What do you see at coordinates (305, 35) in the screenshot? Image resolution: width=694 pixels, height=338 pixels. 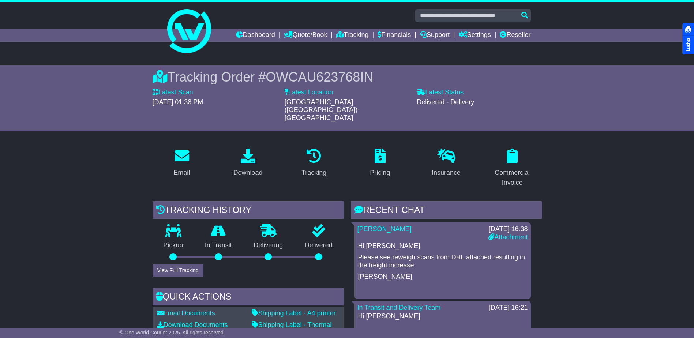 I see `a: Quote/Book` at bounding box center [305, 35].